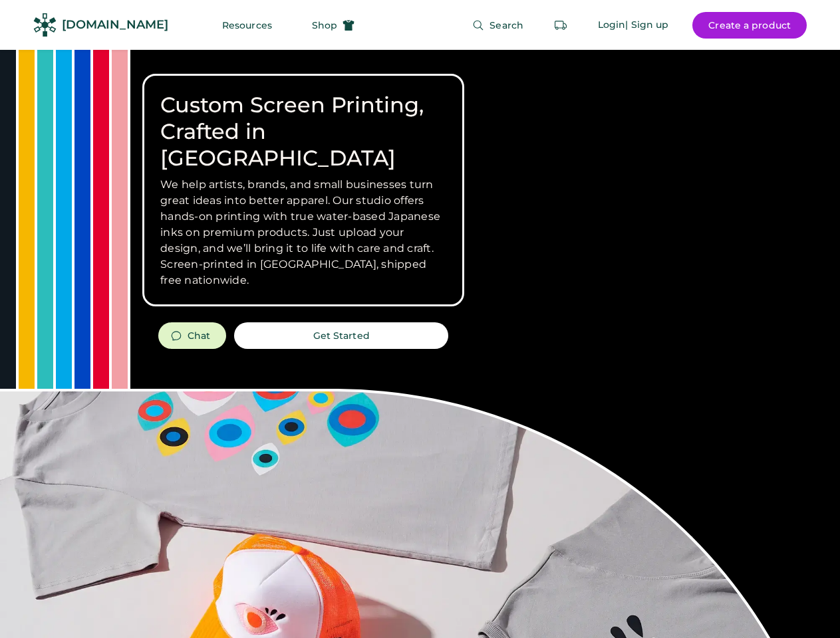  Describe the element at coordinates (507, 25) in the screenshot. I see `span: Search` at that location.